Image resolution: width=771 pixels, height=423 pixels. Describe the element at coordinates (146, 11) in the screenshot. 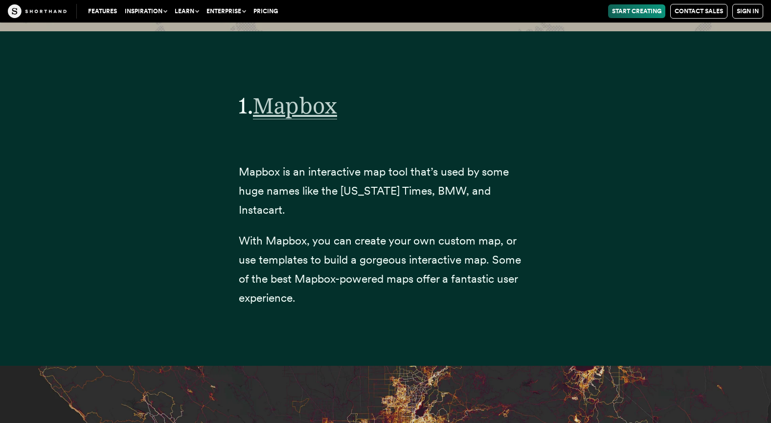

I see `button: Inspiration` at that location.